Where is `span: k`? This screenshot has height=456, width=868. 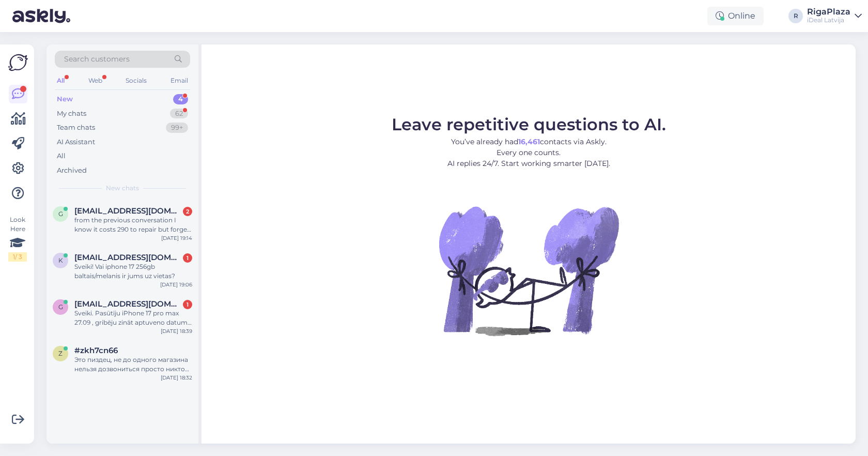
span: k is located at coordinates (60, 260).